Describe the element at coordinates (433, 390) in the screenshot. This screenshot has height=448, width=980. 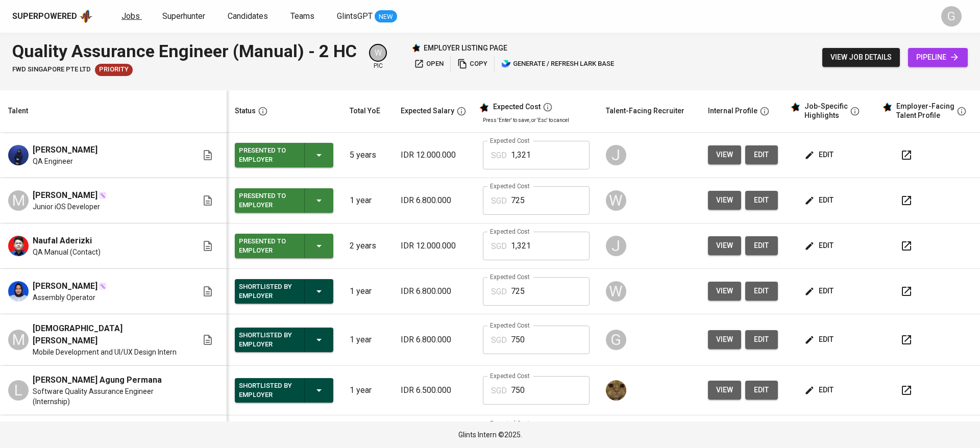
I see `p: IDR 6.500.000` at that location.